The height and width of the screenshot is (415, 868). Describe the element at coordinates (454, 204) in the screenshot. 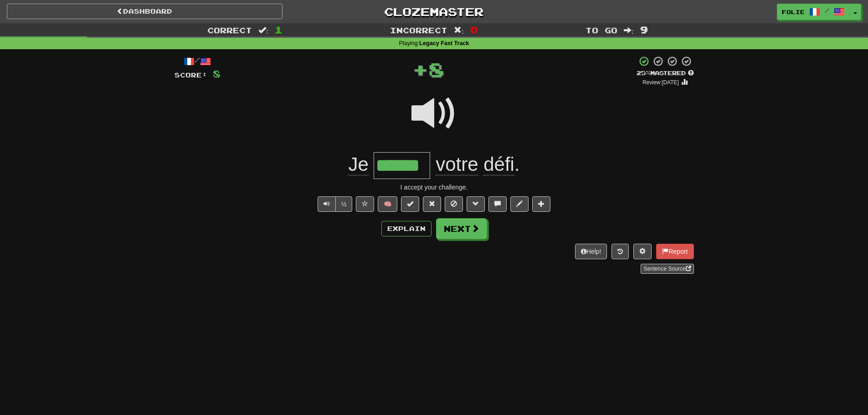

I see `button: Ignore sentence (alt+i)` at that location.